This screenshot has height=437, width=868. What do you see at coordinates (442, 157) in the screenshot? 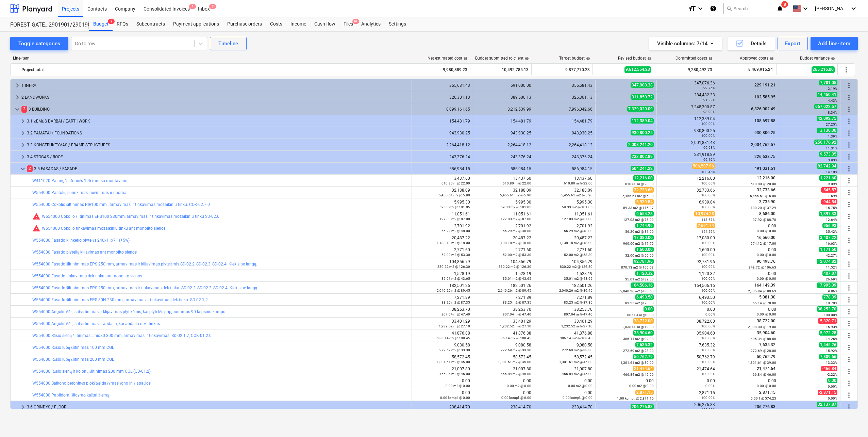
I see `div: 243,376.24` at bounding box center [442, 157].